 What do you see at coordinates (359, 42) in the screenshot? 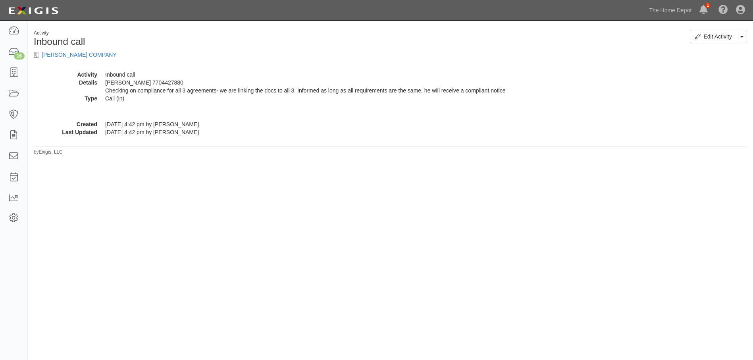
I see `h1: Inbound call` at bounding box center [359, 42].